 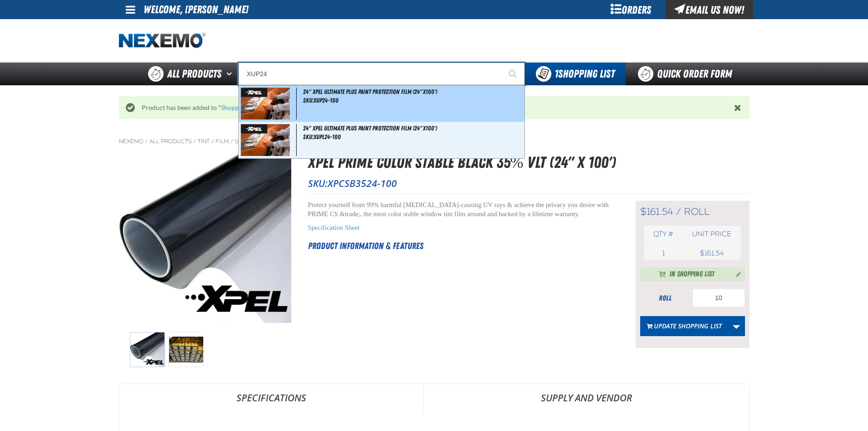 I want to click on span: SKU:XUPL24-100, so click(x=322, y=137).